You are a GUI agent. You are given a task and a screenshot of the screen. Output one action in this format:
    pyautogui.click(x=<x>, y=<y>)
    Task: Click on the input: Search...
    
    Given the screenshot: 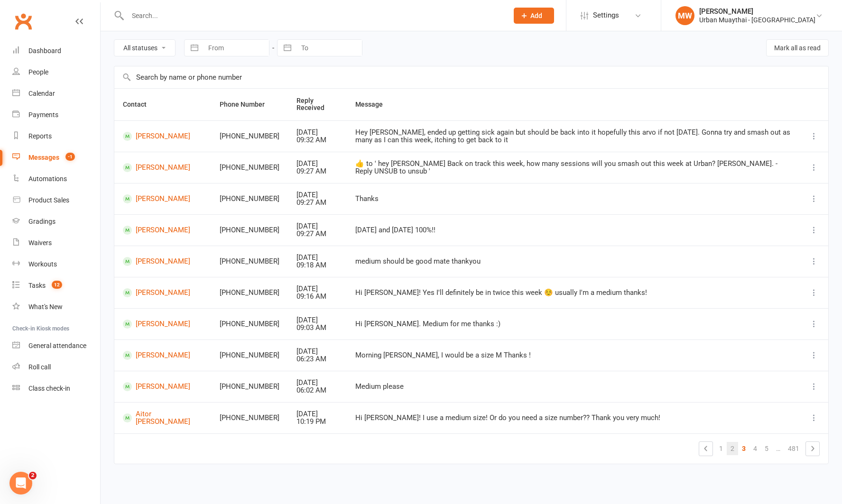 What is the action you would take?
    pyautogui.click(x=314, y=16)
    